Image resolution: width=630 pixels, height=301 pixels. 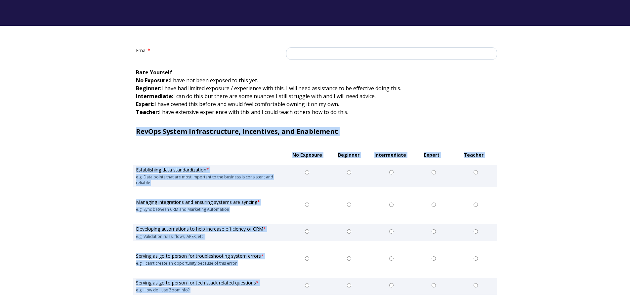 I want to click on span: No Exposure:, so click(x=154, y=76).